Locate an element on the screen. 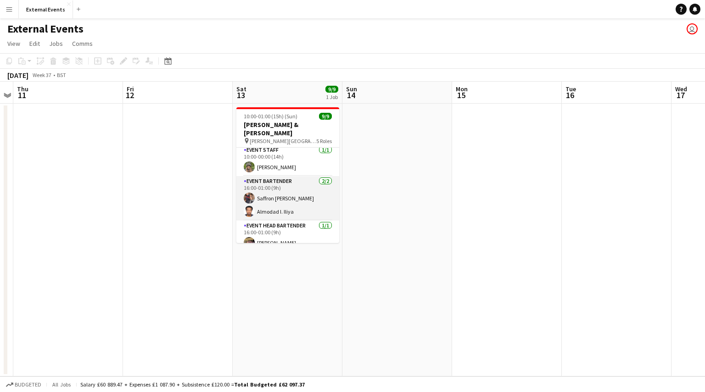  span: All jobs is located at coordinates (61, 385).